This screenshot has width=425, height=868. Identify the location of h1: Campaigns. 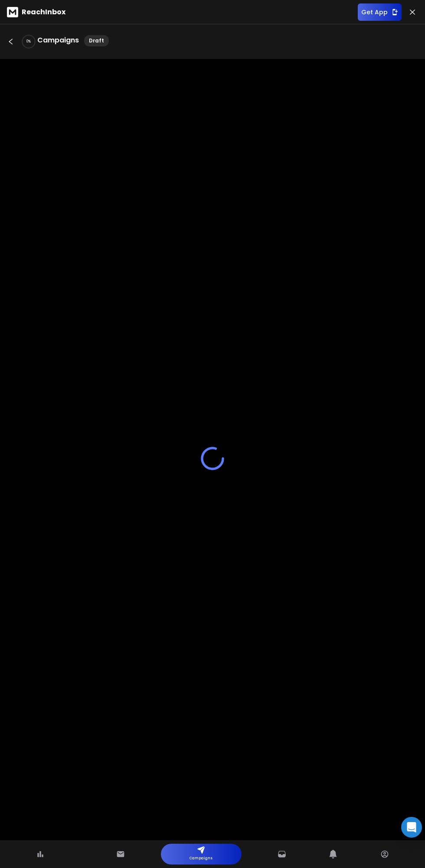
(58, 41).